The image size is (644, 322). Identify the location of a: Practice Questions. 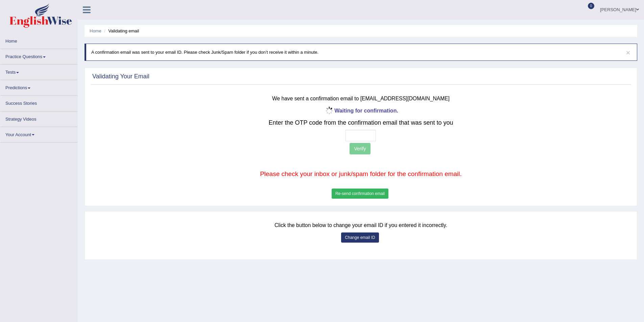
(39, 56).